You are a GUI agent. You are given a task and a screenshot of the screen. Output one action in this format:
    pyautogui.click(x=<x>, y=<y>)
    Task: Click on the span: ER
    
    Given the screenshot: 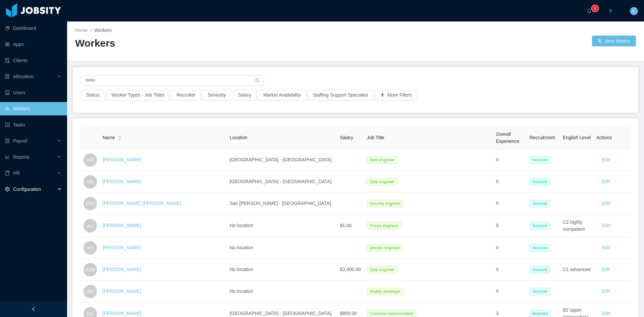 What is the action you would take?
    pyautogui.click(x=90, y=160)
    